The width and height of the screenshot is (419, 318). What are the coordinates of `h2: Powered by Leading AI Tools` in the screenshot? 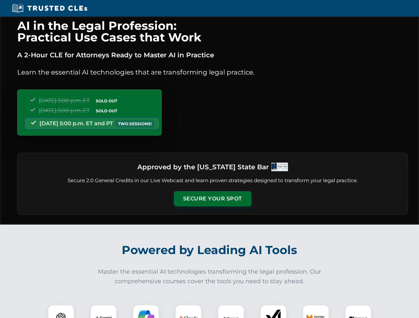 It's located at (210, 250).